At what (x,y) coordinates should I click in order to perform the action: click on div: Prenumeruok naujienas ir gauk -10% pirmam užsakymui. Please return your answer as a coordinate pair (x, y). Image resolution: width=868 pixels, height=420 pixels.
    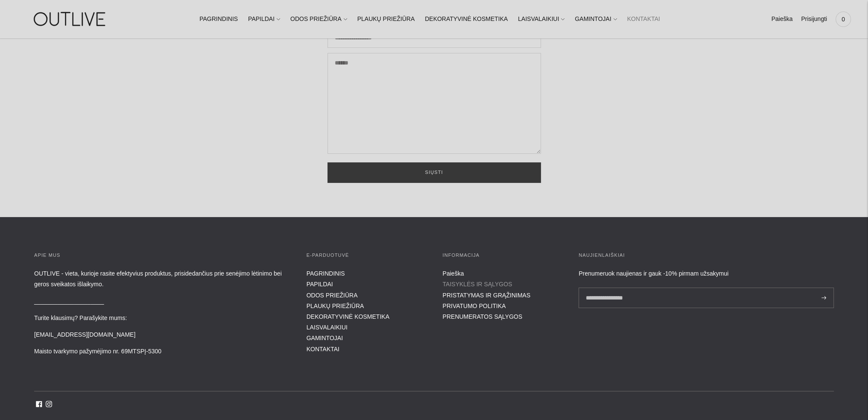
    Looking at the image, I should click on (706, 273).